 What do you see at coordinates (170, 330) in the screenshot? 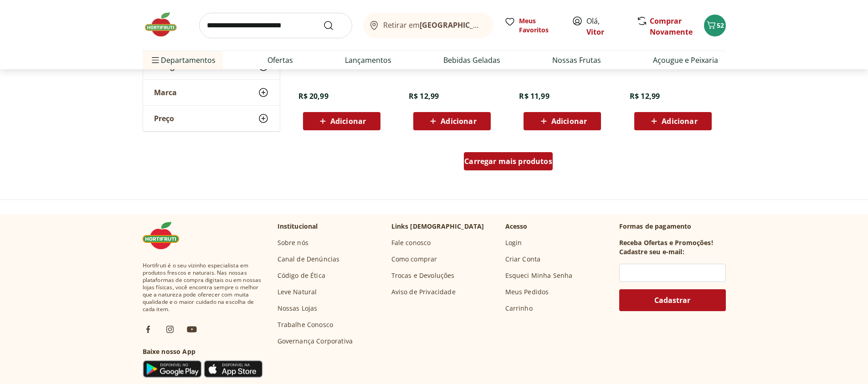
I see `img: ig` at bounding box center [170, 330].